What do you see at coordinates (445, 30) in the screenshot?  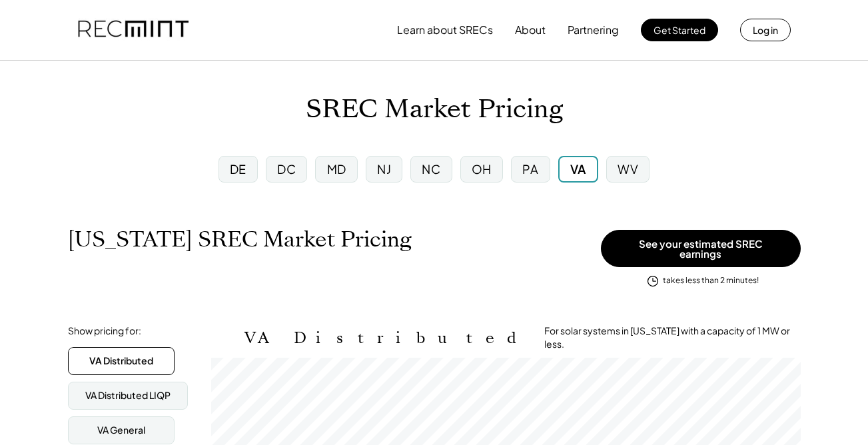 I see `button: Learn about SRECs` at bounding box center [445, 30].